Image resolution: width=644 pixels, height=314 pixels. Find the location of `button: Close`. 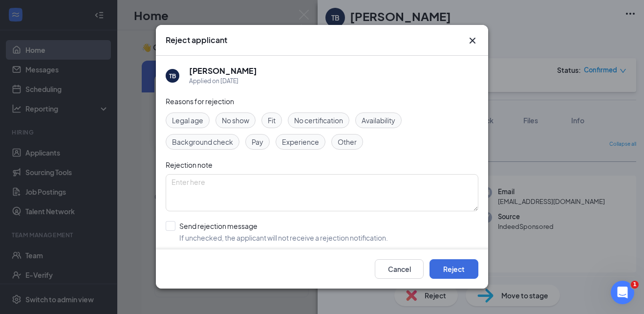

button: Close is located at coordinates (473, 41).